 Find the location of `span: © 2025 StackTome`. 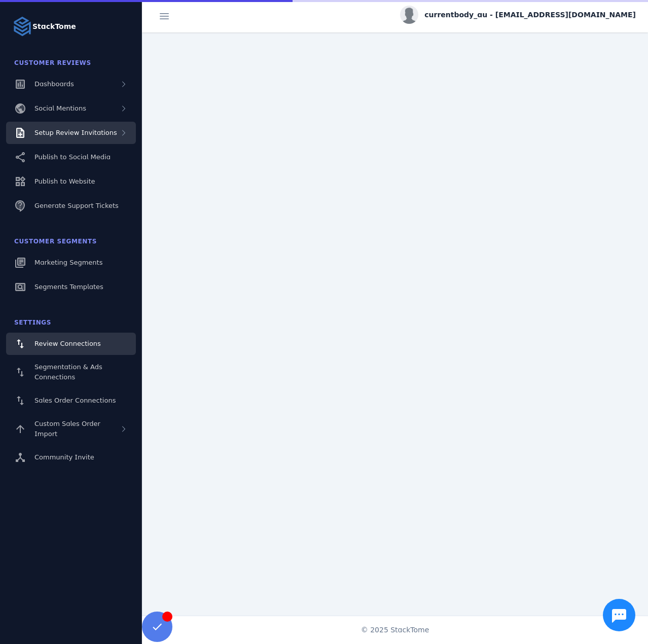

span: © 2025 StackTome is located at coordinates (395, 630).